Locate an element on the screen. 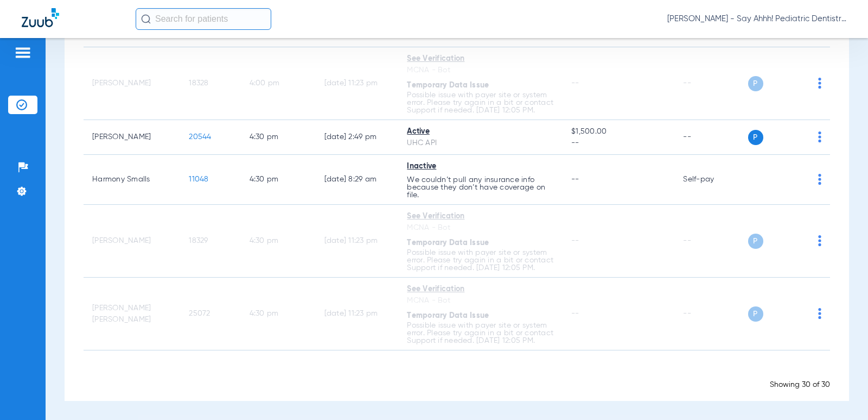 The width and height of the screenshot is (868, 420). img: hamburger-icon is located at coordinates (23, 52).